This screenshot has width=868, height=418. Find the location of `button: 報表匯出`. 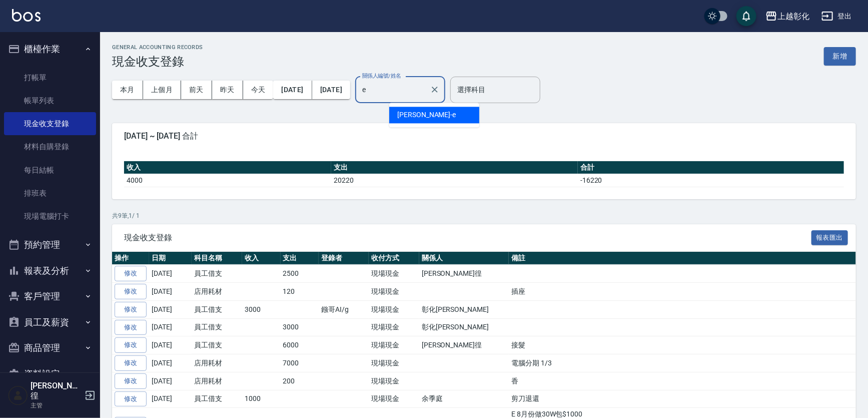

button: 報表匯出 is located at coordinates (829, 238).